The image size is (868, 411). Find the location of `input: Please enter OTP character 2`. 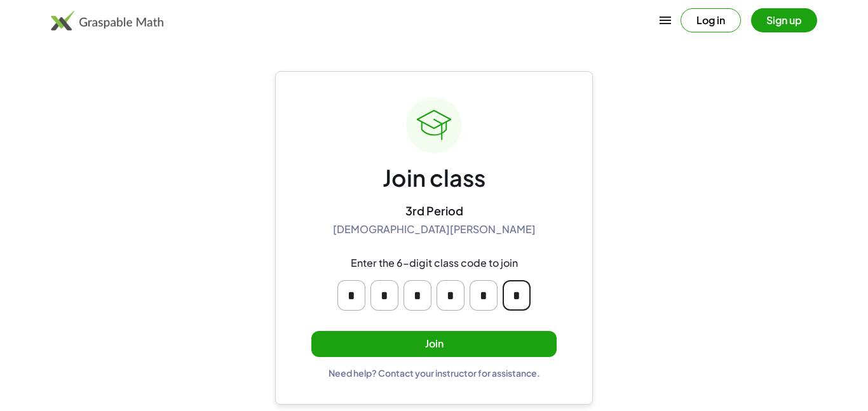

input: Please enter OTP character 2 is located at coordinates (385, 295).